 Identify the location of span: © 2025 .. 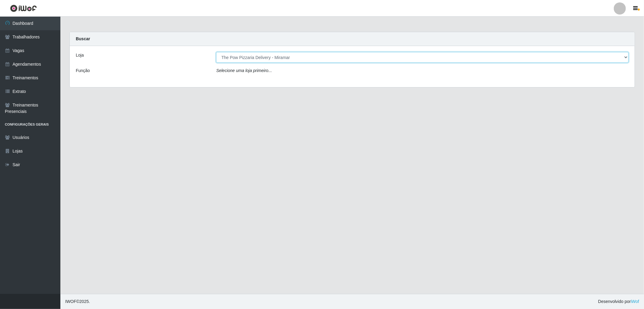
(77, 301).